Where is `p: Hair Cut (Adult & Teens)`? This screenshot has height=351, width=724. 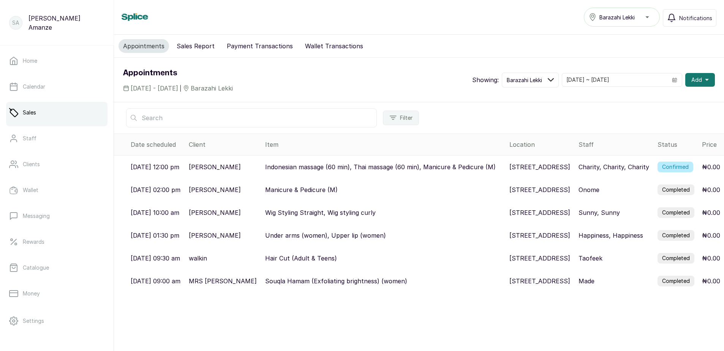 p: Hair Cut (Adult & Teens) is located at coordinates (301, 258).